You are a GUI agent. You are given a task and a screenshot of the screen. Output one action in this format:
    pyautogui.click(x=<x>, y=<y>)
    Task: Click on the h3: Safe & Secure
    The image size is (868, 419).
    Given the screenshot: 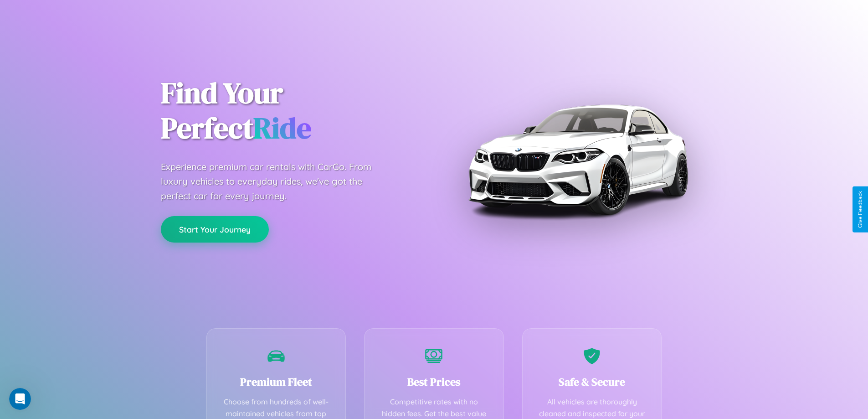 What is the action you would take?
    pyautogui.click(x=592, y=382)
    